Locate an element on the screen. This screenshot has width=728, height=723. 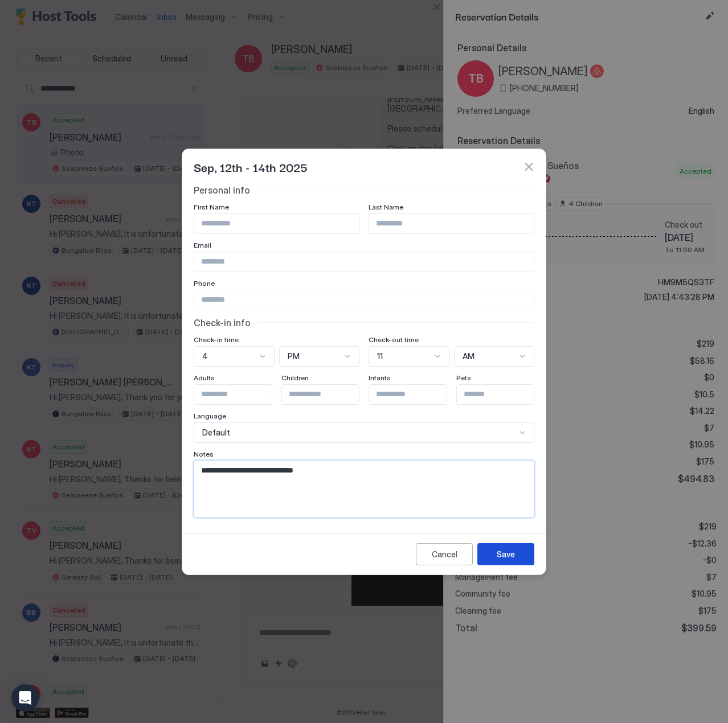
button: Save is located at coordinates (505, 554).